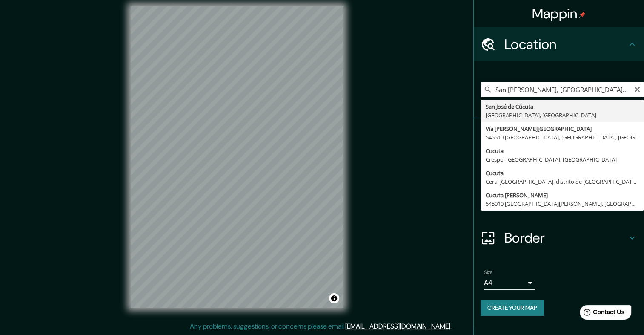 Image resolution: width=644 pixels, height=335 pixels. Describe the element at coordinates (510, 283) in the screenshot. I see `div: A4` at that location.